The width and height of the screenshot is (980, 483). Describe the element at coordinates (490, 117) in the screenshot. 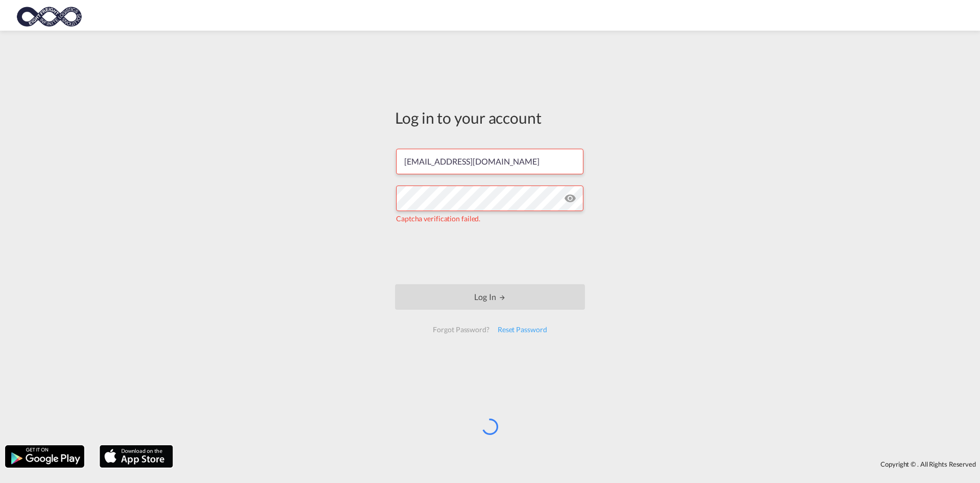

I see `div: Log in to your account` at that location.